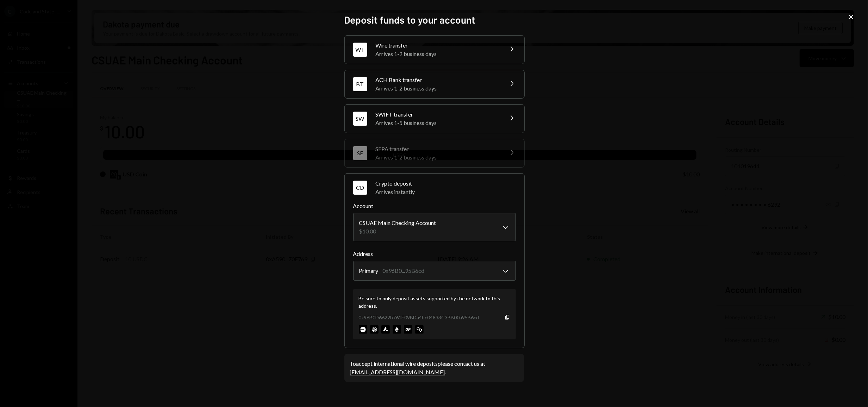  I want to click on div: CDCrypto depositArrives instantly, so click(435, 271).